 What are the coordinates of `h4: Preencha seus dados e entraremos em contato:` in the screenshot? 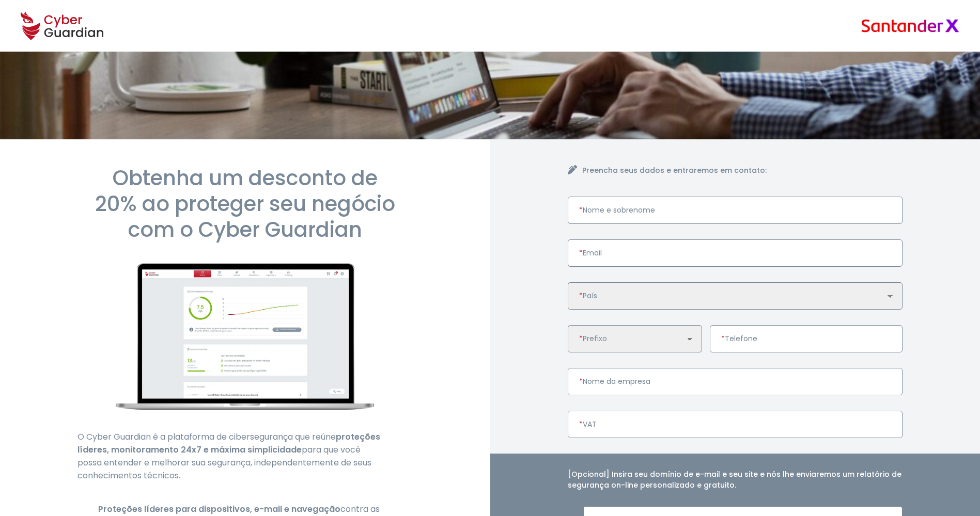 It's located at (742, 170).